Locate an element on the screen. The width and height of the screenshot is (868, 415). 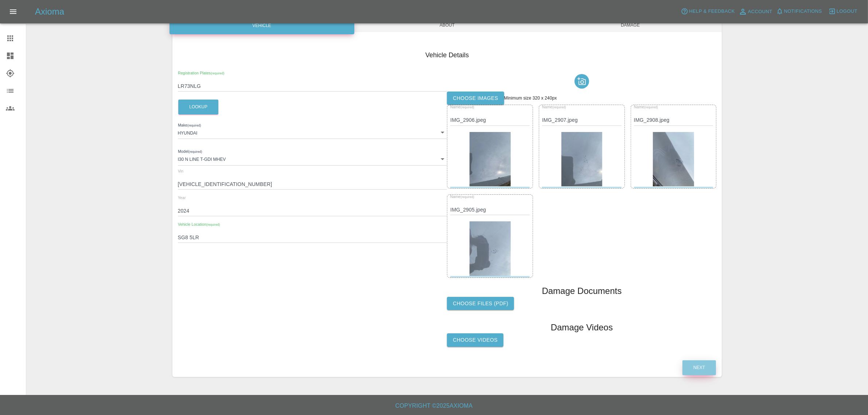
span: Minimum size 320 x 240px is located at coordinates (530, 98).